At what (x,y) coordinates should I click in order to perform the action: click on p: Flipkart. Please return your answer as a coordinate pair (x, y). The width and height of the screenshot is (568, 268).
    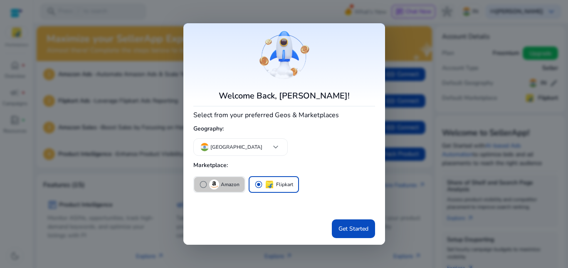
    Looking at the image, I should click on (285, 185).